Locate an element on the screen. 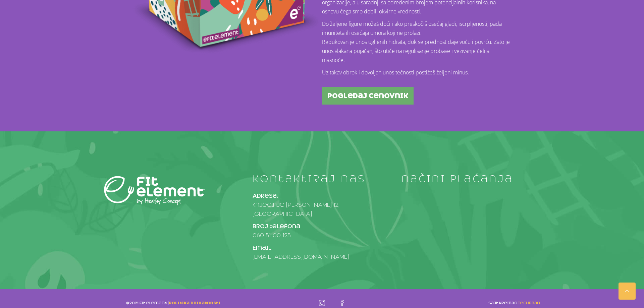 Image resolution: width=644 pixels, height=308 pixels. a: TecUrban is located at coordinates (529, 303).